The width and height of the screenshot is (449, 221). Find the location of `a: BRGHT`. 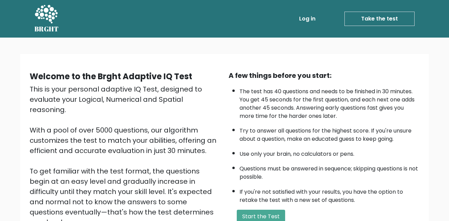

a: BRGHT is located at coordinates (47, 19).